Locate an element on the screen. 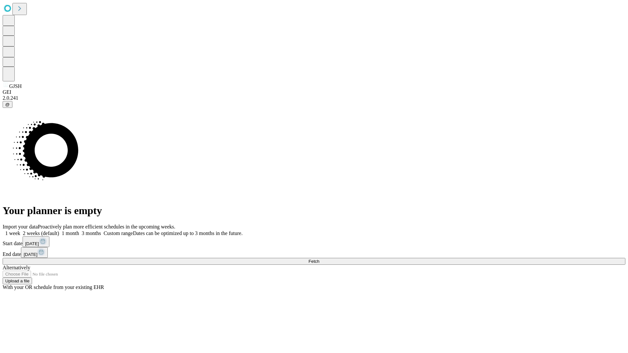 The width and height of the screenshot is (628, 353). h1: Your planner is empty is located at coordinates (314, 211).